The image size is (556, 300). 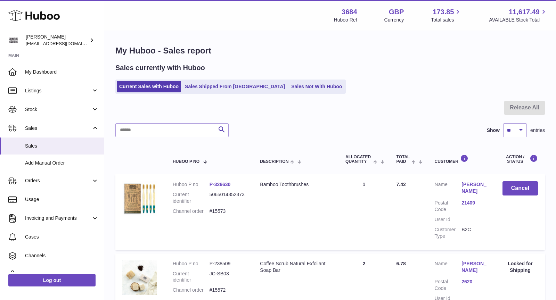 I want to click on div: Coffee Scrub Natural Exfoliant Soap Bar, so click(x=296, y=267).